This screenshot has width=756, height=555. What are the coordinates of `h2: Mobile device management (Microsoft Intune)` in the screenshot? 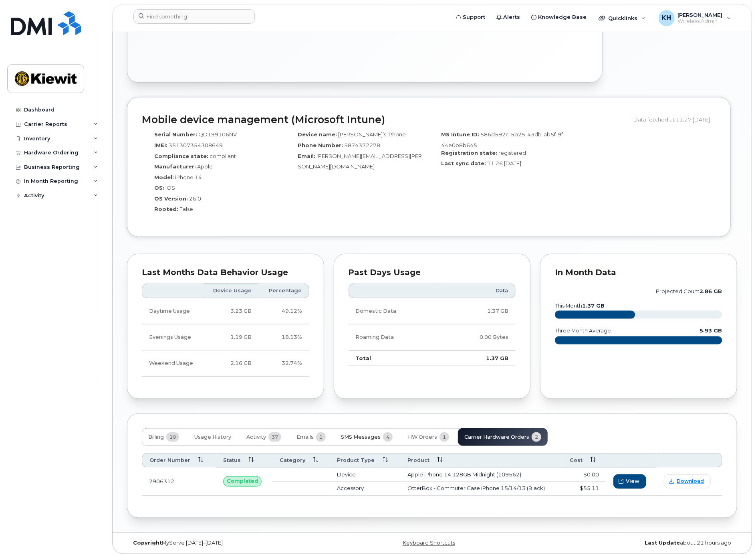 It's located at (385, 120).